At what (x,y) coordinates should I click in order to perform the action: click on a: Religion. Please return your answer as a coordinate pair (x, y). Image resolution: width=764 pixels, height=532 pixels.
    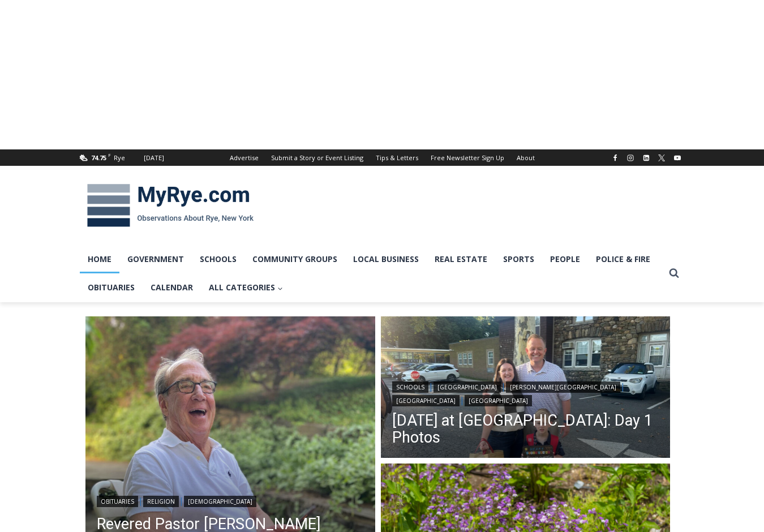
    Looking at the image, I should click on (161, 501).